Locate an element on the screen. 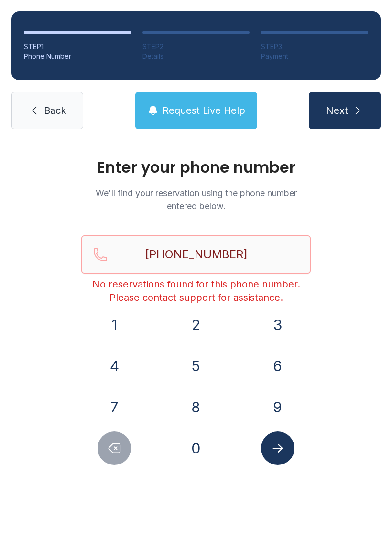 The width and height of the screenshot is (392, 541). div: Payment is located at coordinates (314, 56).